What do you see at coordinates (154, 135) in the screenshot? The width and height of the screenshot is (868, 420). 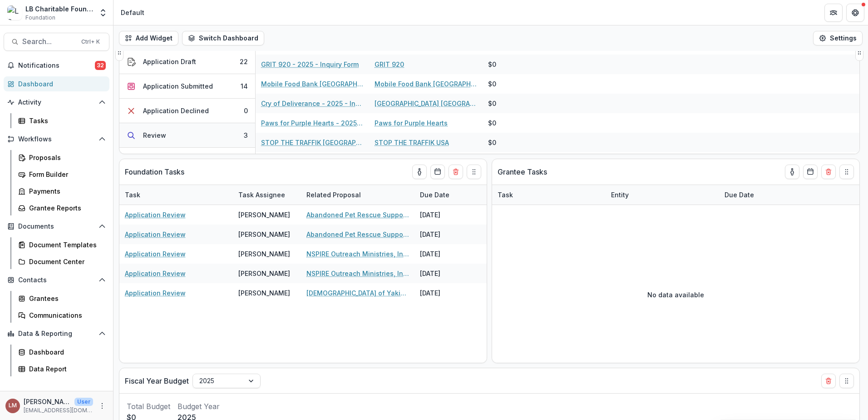 I see `div: Review` at bounding box center [154, 135].